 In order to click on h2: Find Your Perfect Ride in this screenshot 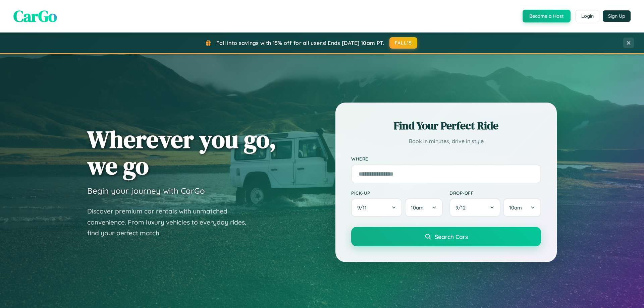, I will do `click(446, 126)`.